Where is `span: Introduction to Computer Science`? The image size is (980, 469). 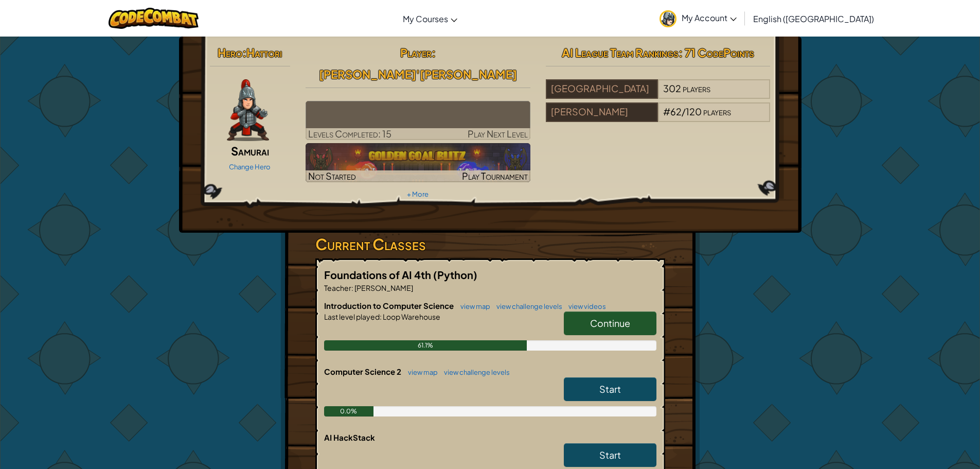 span: Introduction to Computer Science is located at coordinates (389, 306).